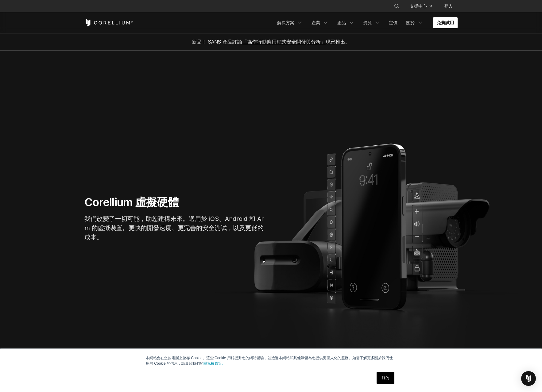 The image size is (542, 392). Describe the element at coordinates (315, 22) in the screenshot. I see `font: 產業` at that location.